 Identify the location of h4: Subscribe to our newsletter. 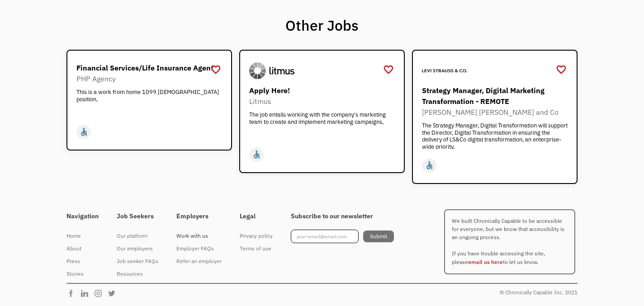
(342, 217).